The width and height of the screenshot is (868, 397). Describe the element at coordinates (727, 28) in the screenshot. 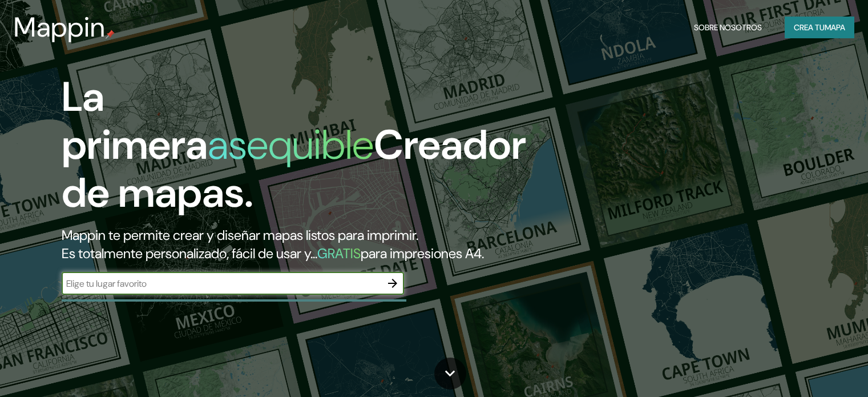

I see `button: Sobre nosotros` at that location.